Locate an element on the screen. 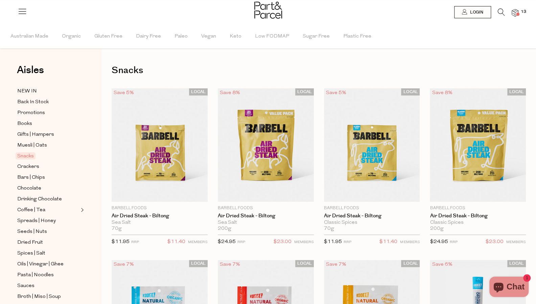 This screenshot has height=304, width=536. span: Keto is located at coordinates (235, 37).